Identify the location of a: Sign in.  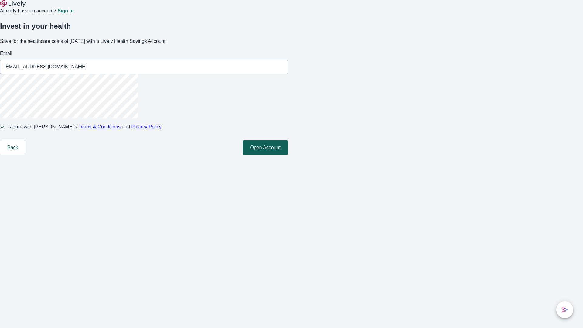
(65, 11).